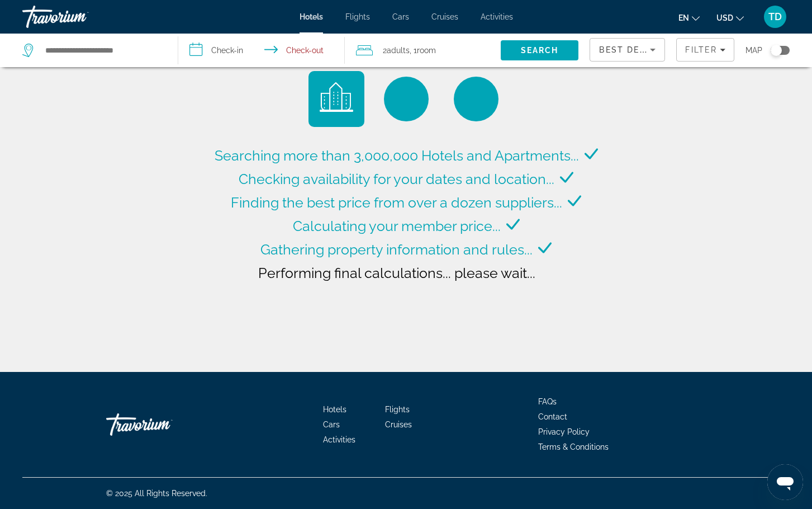 The image size is (812, 509). I want to click on span: Adults, so click(398, 50).